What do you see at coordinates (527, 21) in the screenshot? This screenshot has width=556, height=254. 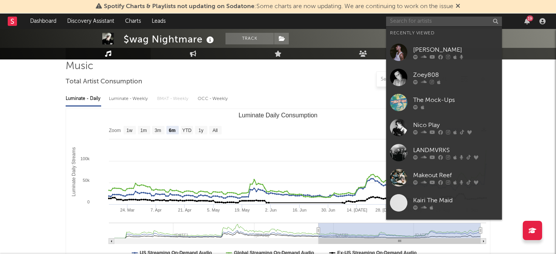 I see `button: 19` at bounding box center [527, 21].